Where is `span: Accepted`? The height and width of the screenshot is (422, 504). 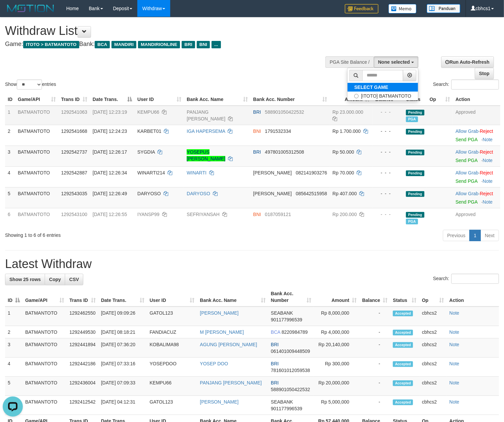
span: Accepted is located at coordinates (403, 345).